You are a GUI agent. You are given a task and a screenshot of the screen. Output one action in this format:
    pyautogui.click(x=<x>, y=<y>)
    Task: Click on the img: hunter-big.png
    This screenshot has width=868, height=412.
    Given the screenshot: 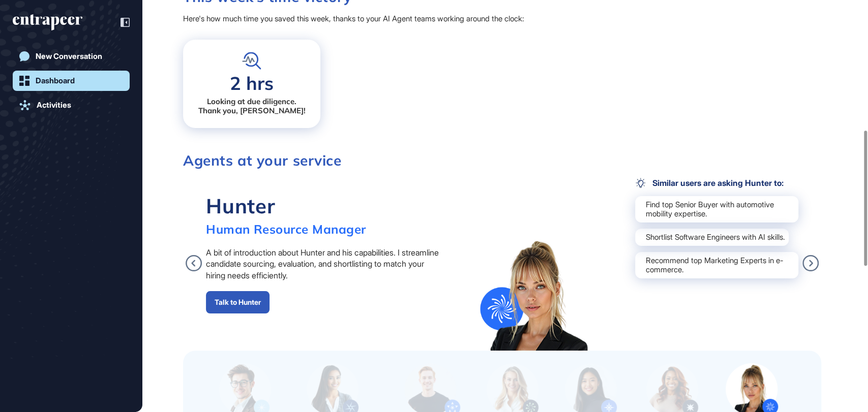 What is the action you would take?
    pyautogui.click(x=539, y=295)
    